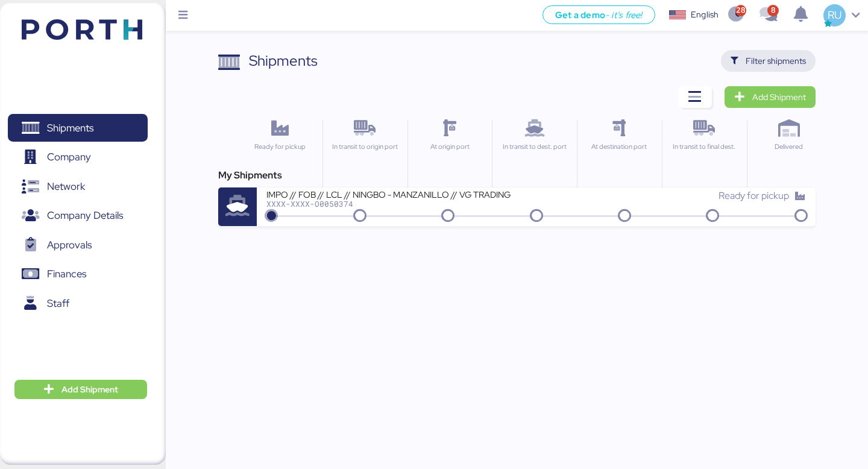  Describe the element at coordinates (78, 216) in the screenshot. I see `a: Company Details` at that location.